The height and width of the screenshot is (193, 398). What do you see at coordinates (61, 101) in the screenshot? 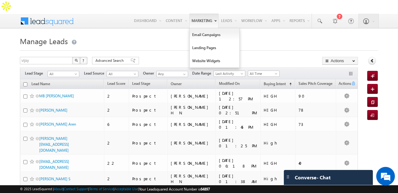
I see `textarea: Type your message and hit 'Enter'` at bounding box center [61, 101].